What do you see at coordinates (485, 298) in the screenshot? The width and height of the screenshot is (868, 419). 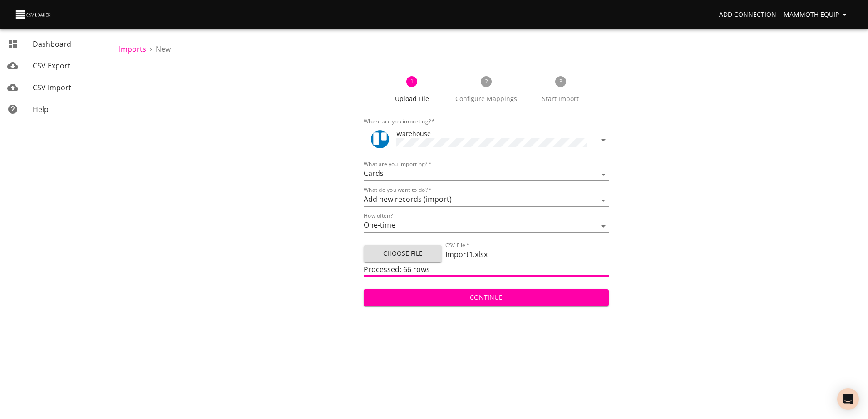 I see `span: Continue` at bounding box center [485, 298].